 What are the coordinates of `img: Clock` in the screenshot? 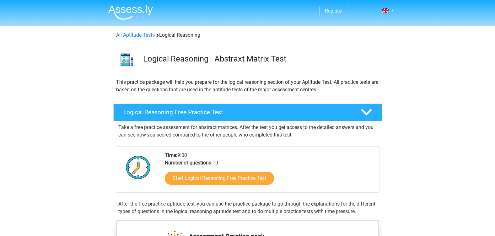 It's located at (138, 167).